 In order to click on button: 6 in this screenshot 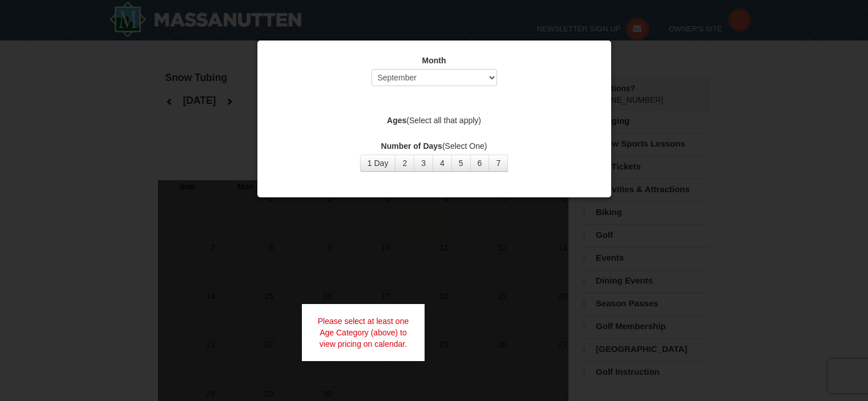, I will do `click(480, 163)`.